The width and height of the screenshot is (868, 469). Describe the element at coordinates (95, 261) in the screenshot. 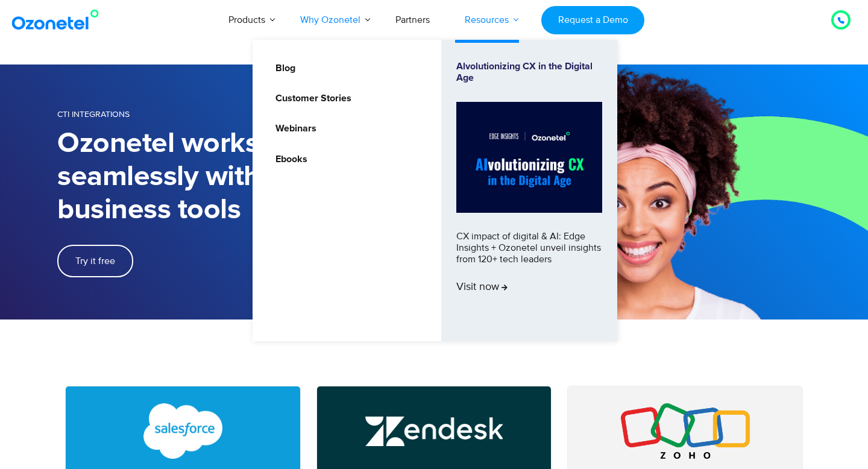

I see `a: Try it free` at that location.